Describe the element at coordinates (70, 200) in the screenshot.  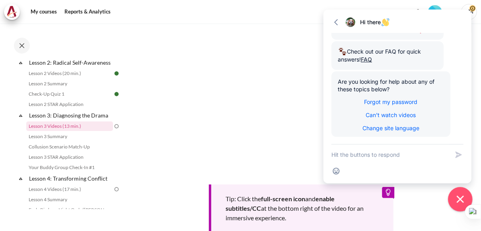
I see `a: Lesson 4 Summary` at that location.